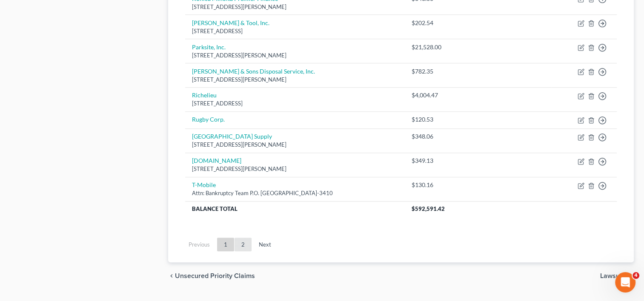  I want to click on div: $202.54, so click(438, 23).